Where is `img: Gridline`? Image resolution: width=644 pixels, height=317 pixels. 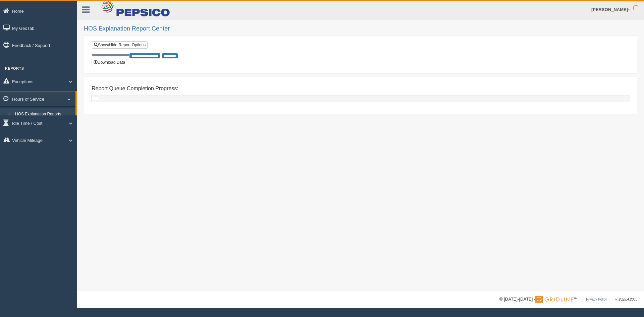
img: Gridline is located at coordinates (554, 299).